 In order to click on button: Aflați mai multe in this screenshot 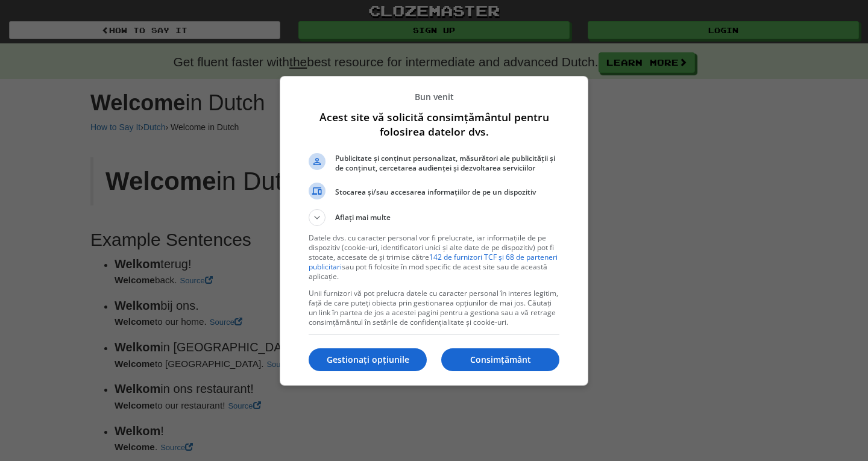, I will do `click(434, 217)`.